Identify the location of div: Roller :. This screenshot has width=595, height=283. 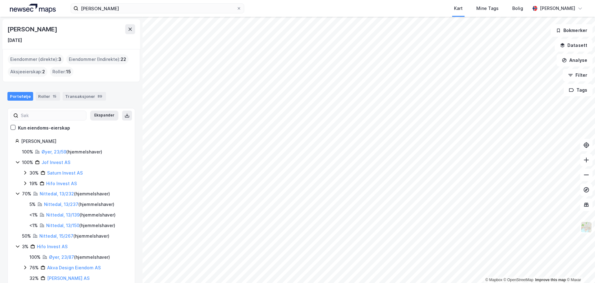
(62, 72).